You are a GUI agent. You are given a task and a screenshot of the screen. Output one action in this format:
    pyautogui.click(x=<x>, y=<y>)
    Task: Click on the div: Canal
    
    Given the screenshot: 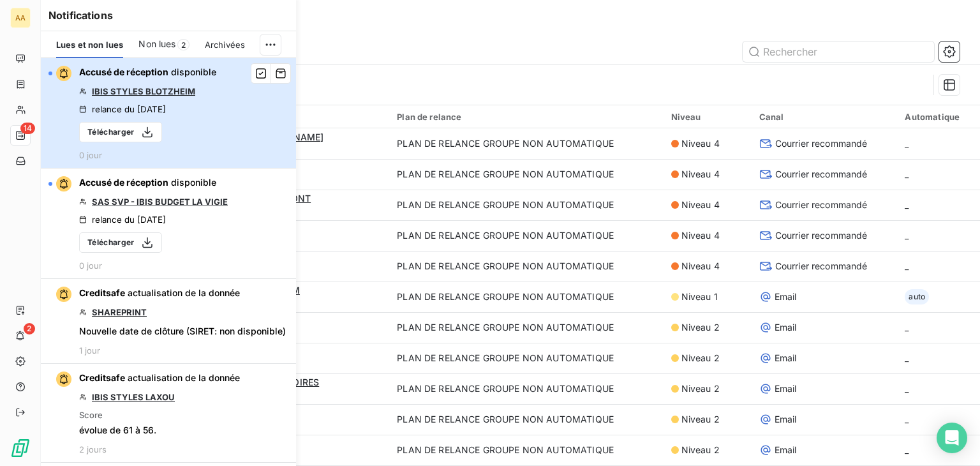 What is the action you would take?
    pyautogui.click(x=824, y=117)
    